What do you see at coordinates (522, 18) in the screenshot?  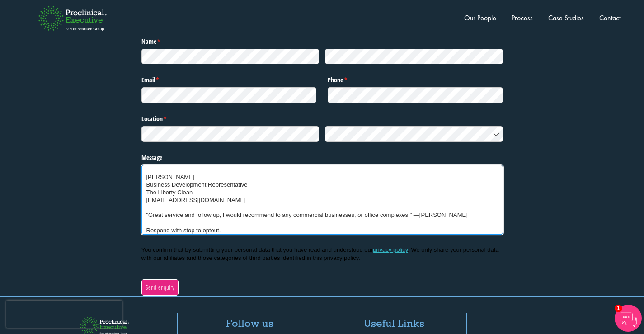 I see `a: Process` at bounding box center [522, 18].